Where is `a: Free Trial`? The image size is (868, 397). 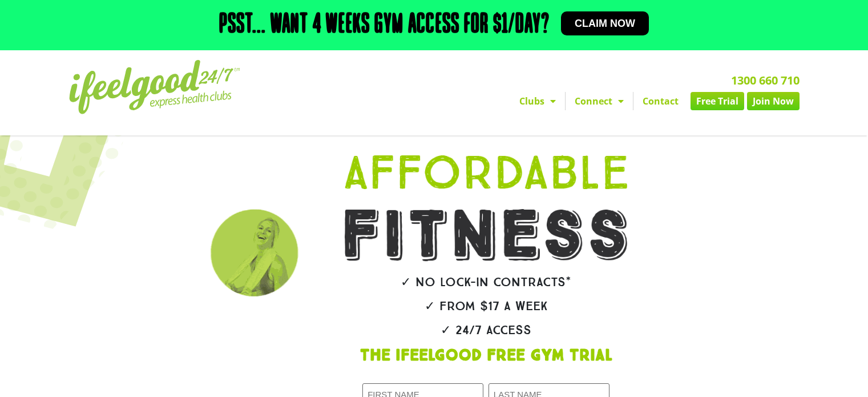
a: Free Trial is located at coordinates (717, 101).